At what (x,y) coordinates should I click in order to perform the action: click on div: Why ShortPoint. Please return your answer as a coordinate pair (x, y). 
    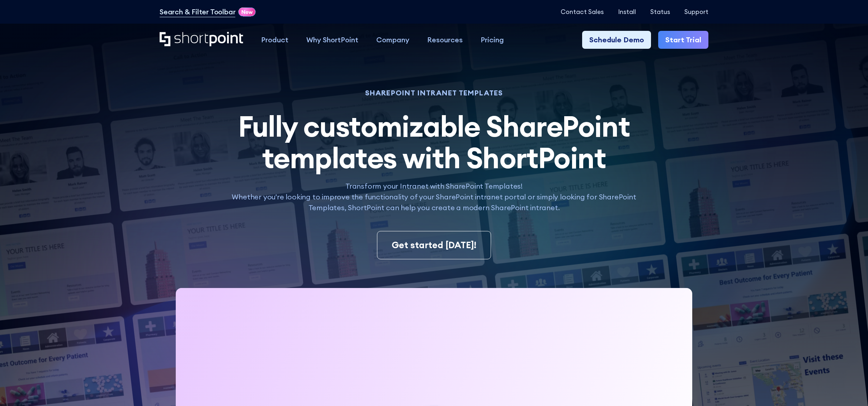
    Looking at the image, I should click on (332, 40).